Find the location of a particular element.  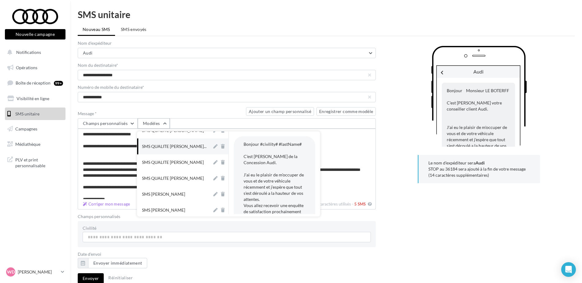

button: Modèles is located at coordinates (154, 123).